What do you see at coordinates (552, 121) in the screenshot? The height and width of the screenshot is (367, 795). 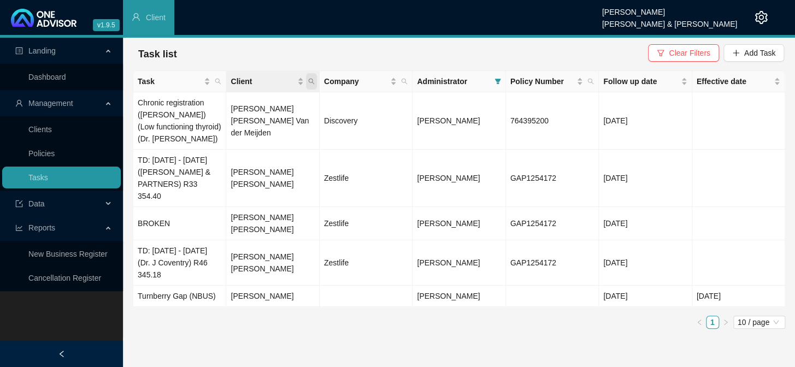 I see `td: 764395200` at bounding box center [552, 121].